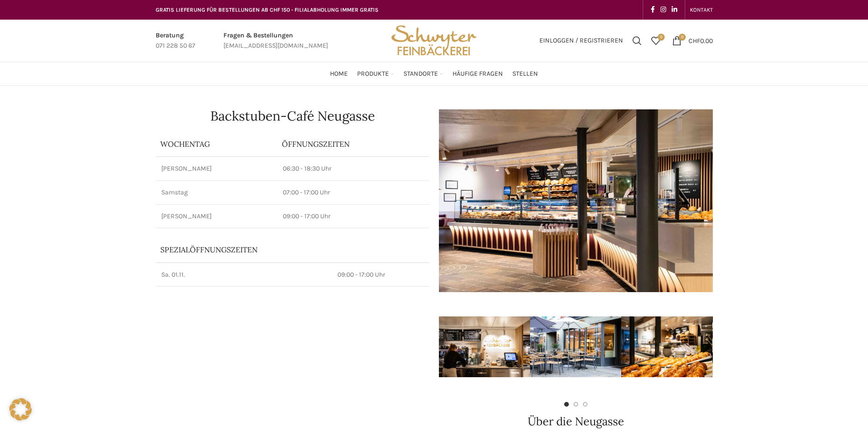 The image size is (868, 430). I want to click on span: Produkte, so click(373, 74).